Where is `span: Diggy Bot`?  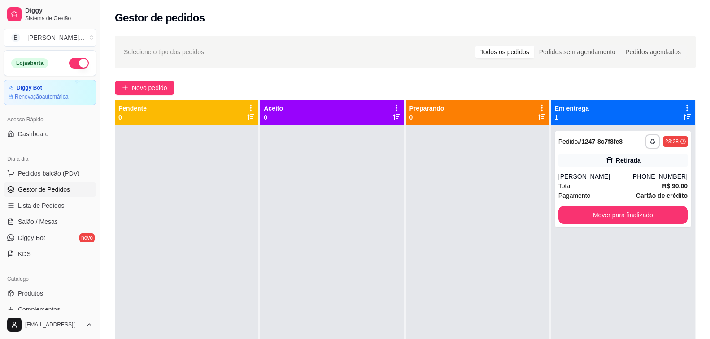 span: Diggy Bot is located at coordinates (31, 238).